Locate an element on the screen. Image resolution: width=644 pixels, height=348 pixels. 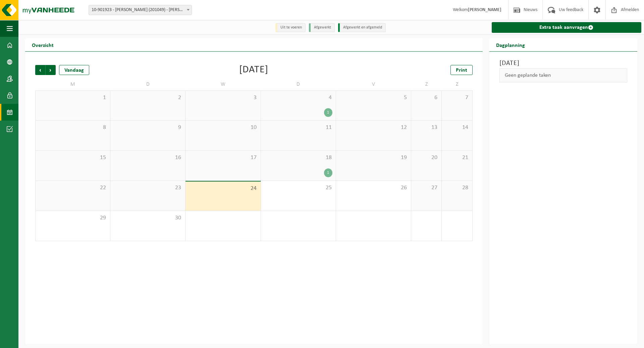
span: 9 is located at coordinates (148, 128).